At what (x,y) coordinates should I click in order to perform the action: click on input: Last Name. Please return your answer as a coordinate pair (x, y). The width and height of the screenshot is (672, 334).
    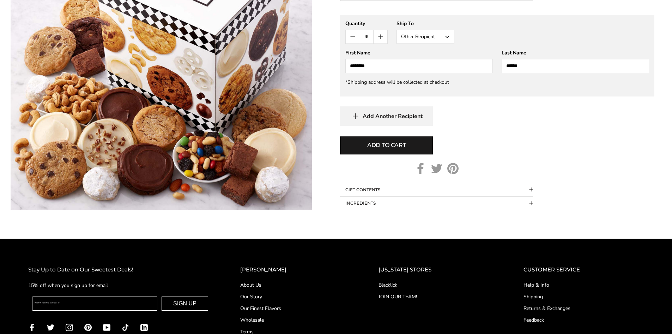
    Looking at the image, I should click on (576, 66).